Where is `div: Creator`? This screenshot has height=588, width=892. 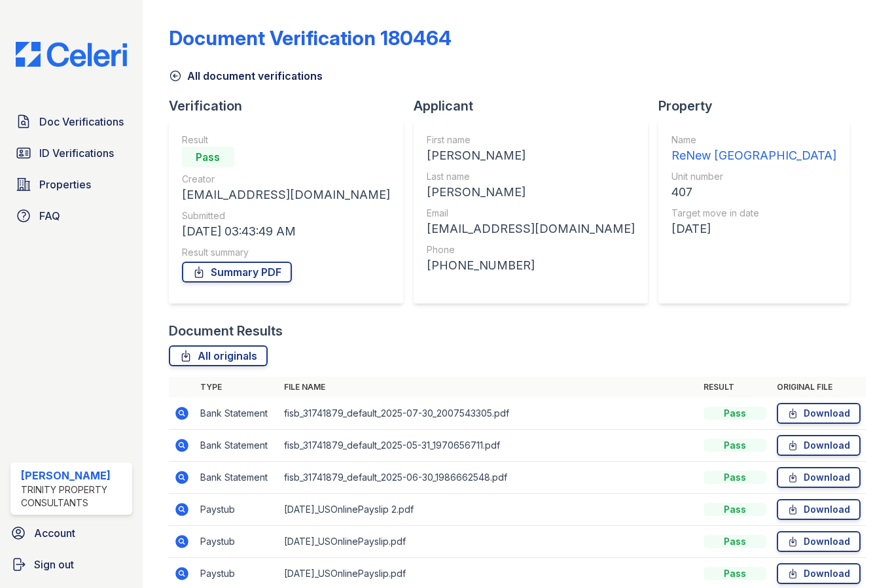 div: Creator is located at coordinates (286, 179).